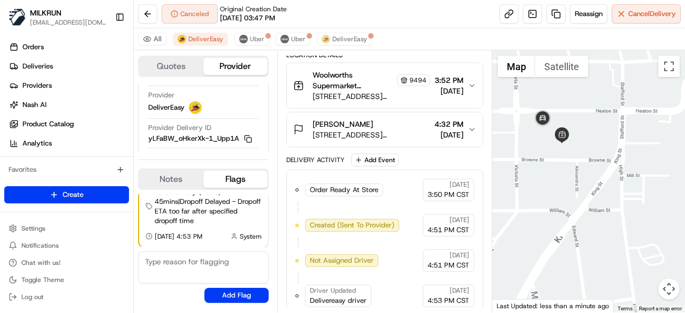 The width and height of the screenshot is (685, 313). What do you see at coordinates (646, 14) in the screenshot?
I see `button: CancelDelivery` at bounding box center [646, 14].